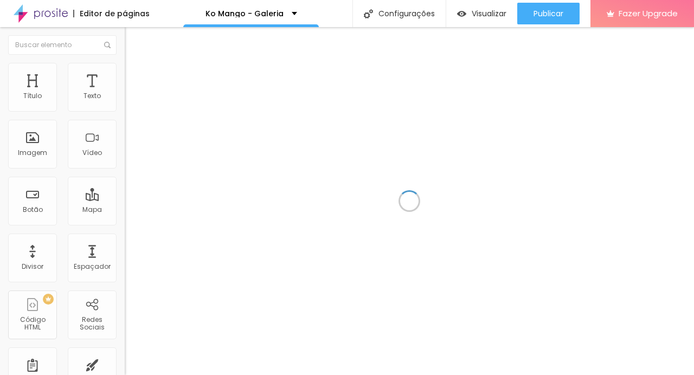 The height and width of the screenshot is (375, 694). I want to click on button: Publicar, so click(548, 14).